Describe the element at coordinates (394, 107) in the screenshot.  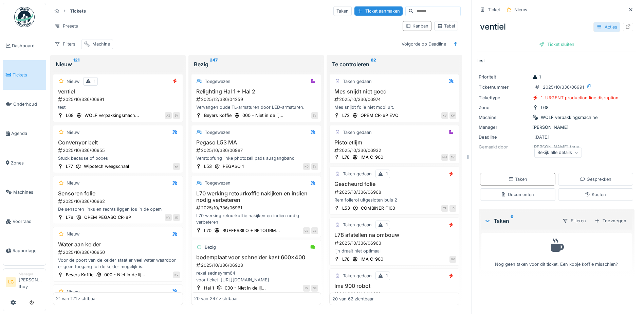
I see `div: Mes snijdt folie niet mooi uit.` at that location.